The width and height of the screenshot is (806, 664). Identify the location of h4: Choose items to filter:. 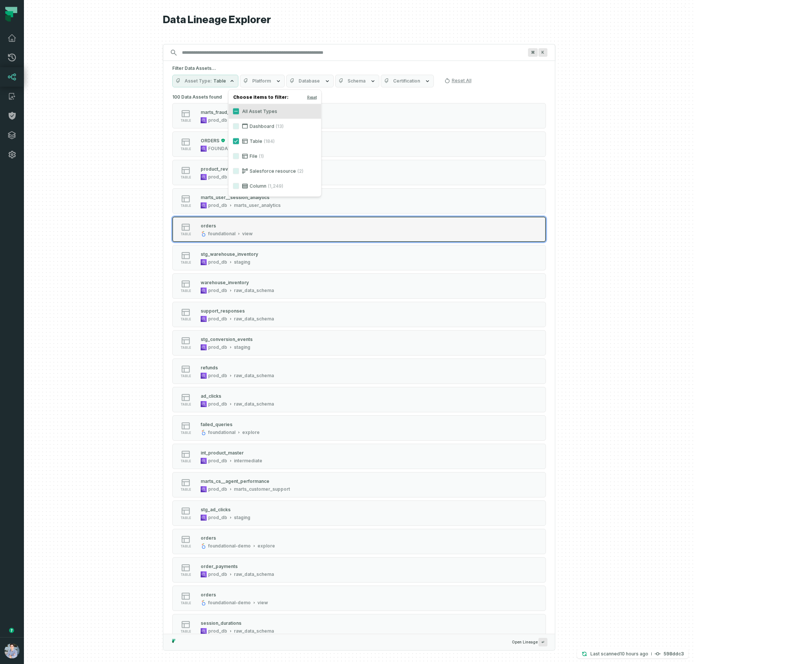
(275, 98).